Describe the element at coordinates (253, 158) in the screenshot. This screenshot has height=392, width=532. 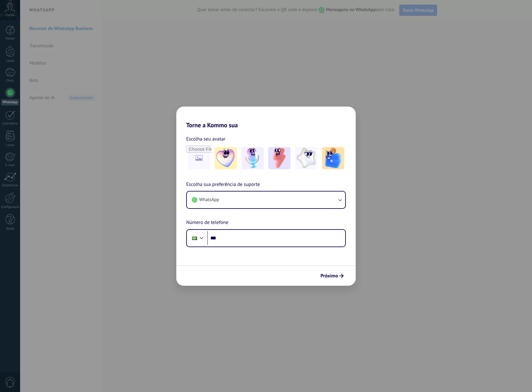
I see `img: -2.jpeg` at that location.